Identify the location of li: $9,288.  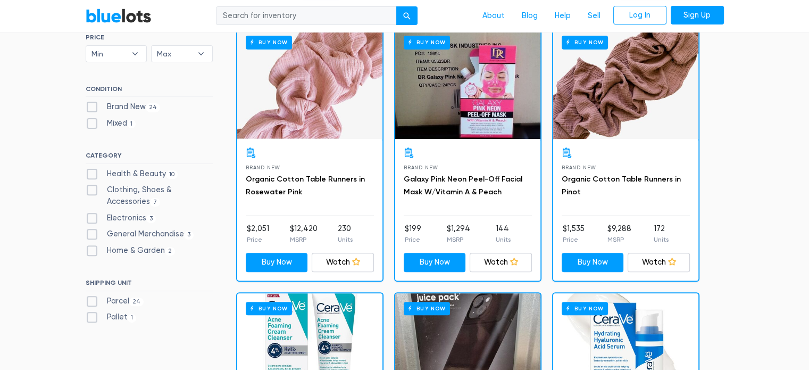
(619, 234).